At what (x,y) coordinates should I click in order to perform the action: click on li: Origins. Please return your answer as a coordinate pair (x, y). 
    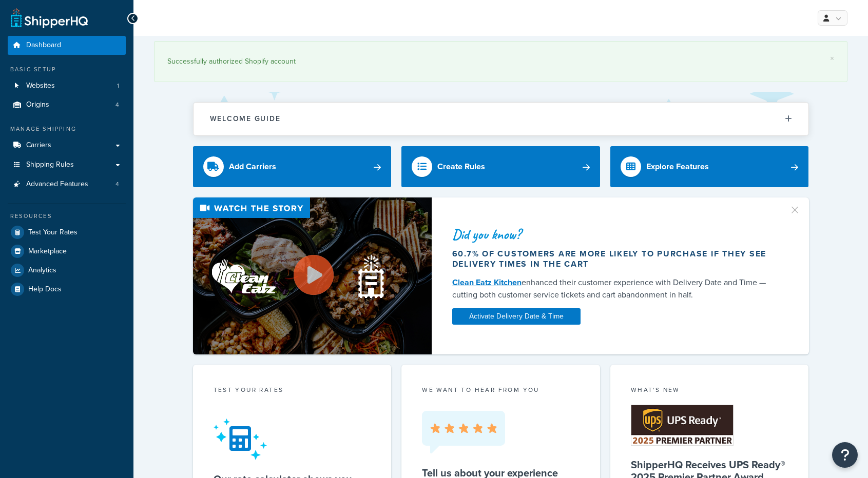
    Looking at the image, I should click on (67, 105).